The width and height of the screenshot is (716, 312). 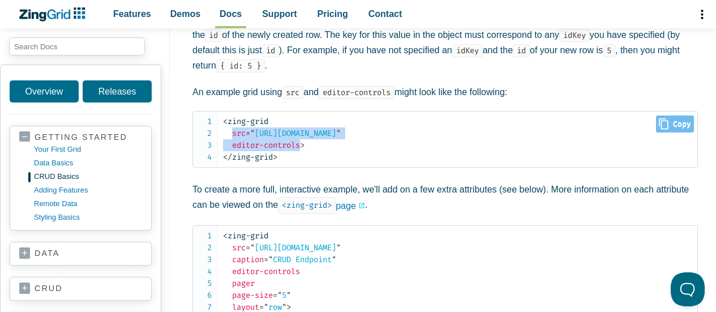 I want to click on p: To create a more full, interactive example, we'll add on a few extra attributes (see below). More..., so click(x=445, y=197).